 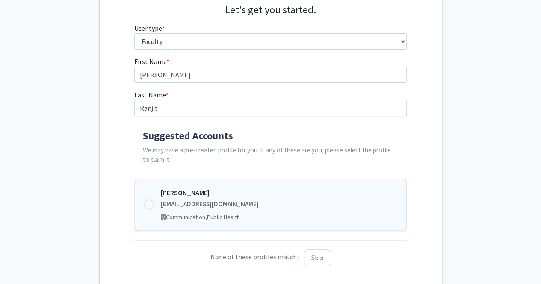 What do you see at coordinates (149, 28) in the screenshot?
I see `label: User type` at bounding box center [149, 28].